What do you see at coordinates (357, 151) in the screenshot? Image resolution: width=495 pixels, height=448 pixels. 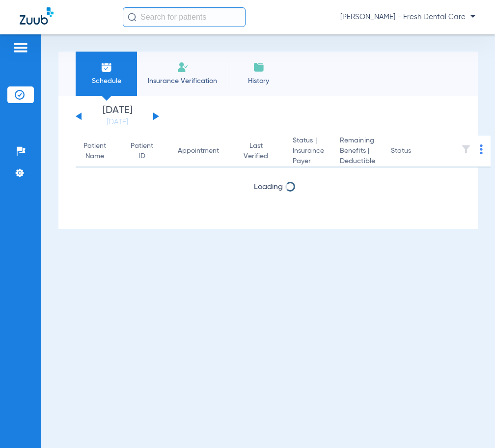 I see `th: Remaining Benefits |` at bounding box center [357, 151].